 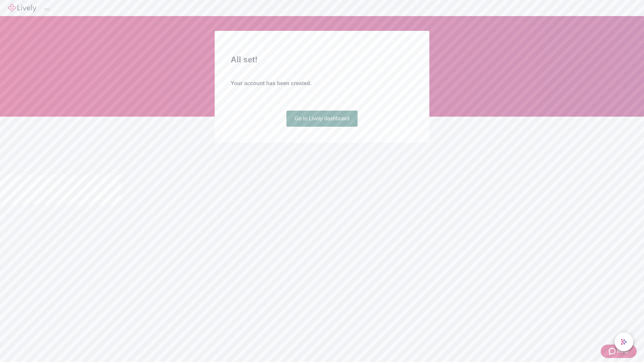 I want to click on button: chat, so click(x=624, y=342).